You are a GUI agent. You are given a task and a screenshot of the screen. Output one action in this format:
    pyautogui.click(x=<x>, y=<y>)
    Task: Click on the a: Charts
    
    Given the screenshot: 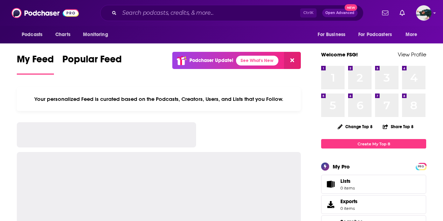 What is the action you would take?
    pyautogui.click(x=63, y=35)
    